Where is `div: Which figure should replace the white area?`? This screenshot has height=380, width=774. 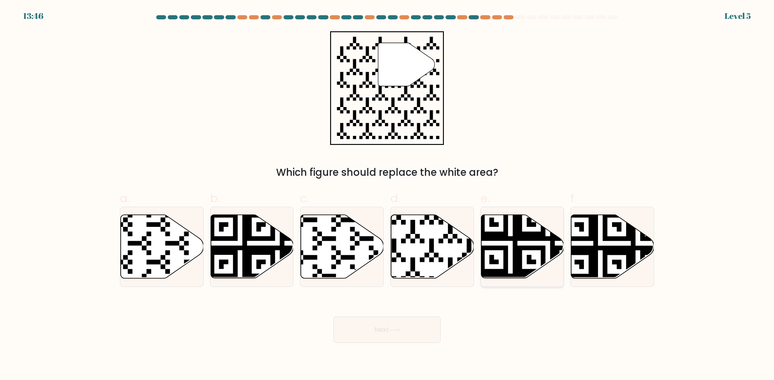
div: Which figure should replace the white area? is located at coordinates (387, 173).